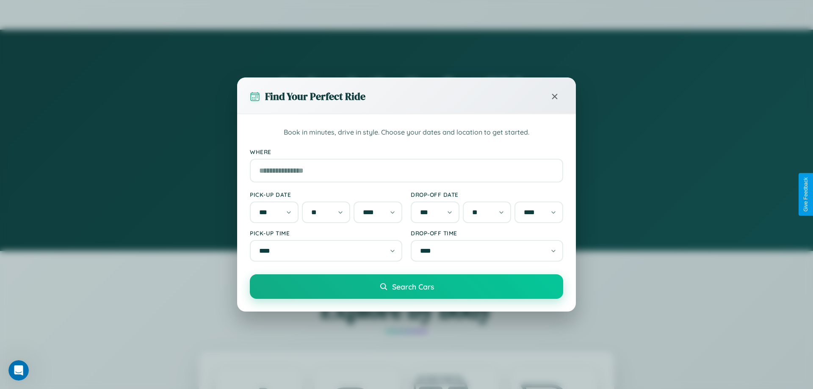  Describe the element at coordinates (406, 132) in the screenshot. I see `p: Book in minutes, drive in style. Choose your dates and location to get started.` at that location.